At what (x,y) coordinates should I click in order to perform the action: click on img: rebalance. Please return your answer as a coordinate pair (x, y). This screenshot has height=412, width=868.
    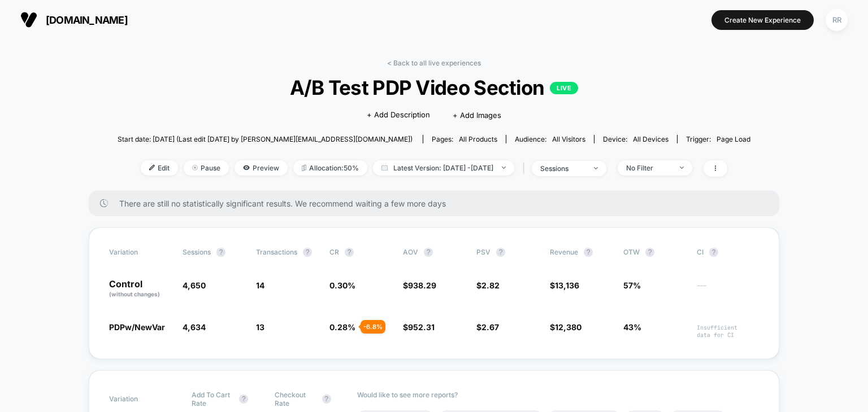
    Looking at the image, I should click on (304, 168).